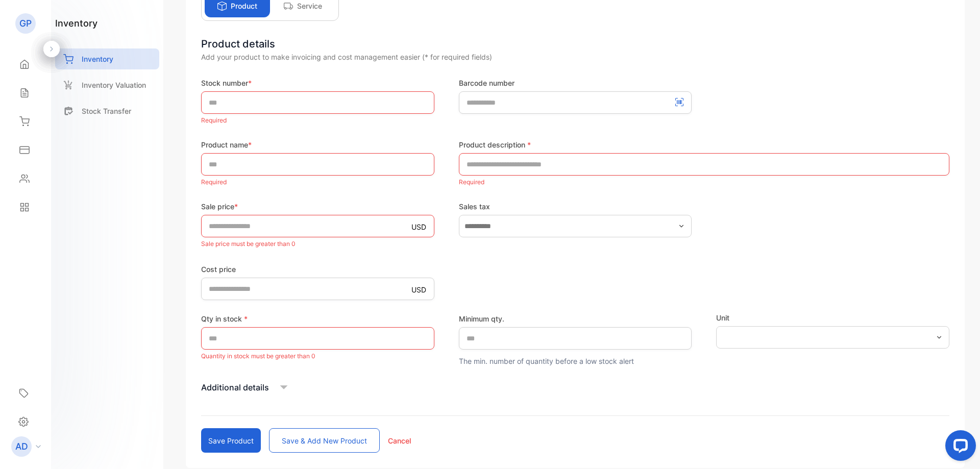 This screenshot has width=980, height=469. Describe the element at coordinates (107, 59) in the screenshot. I see `a: Inventory` at that location.